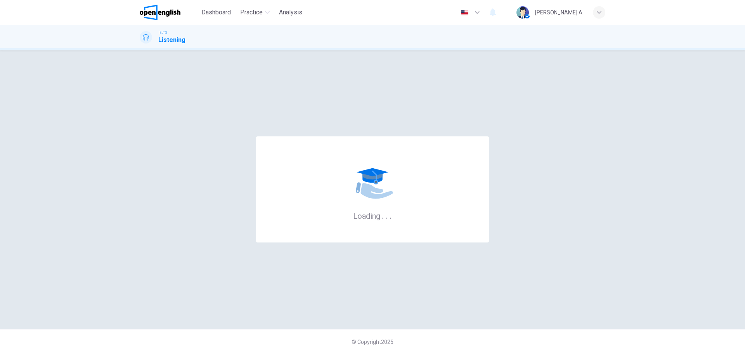 This screenshot has width=745, height=354. Describe the element at coordinates (160, 12) in the screenshot. I see `img: OpenEnglish logo` at that location.